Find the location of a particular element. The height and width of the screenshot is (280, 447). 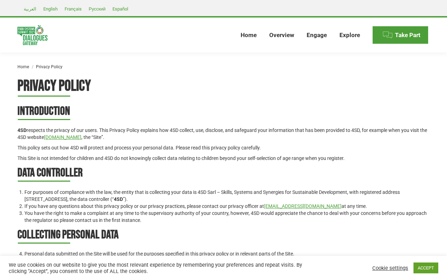

a: العربية is located at coordinates (30, 9).